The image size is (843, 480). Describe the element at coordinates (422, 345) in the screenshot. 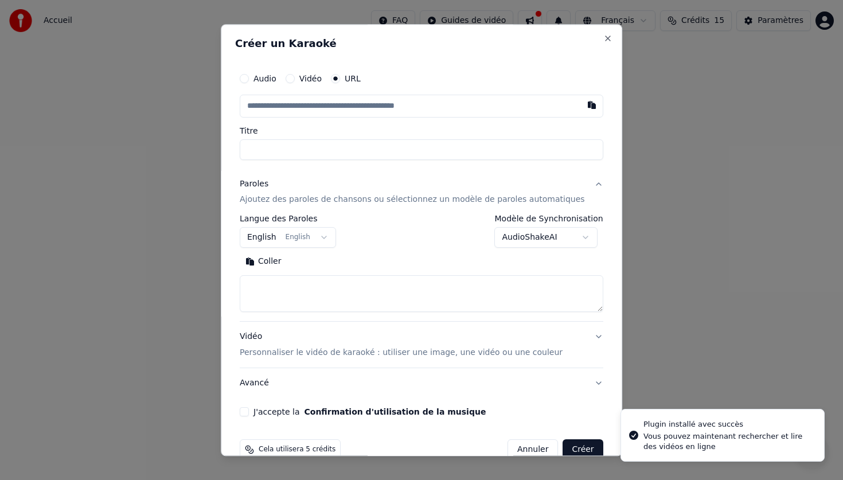

I see `button: VidéoPersonnaliser le vidéo de karaoké : utiliser une image, une vidéo ou une couleur` at that location.